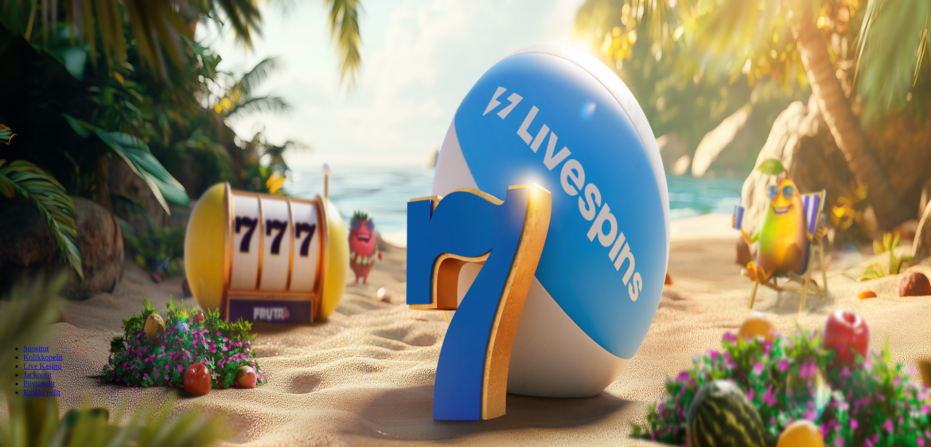 Image resolution: width=931 pixels, height=447 pixels. I want to click on a: Live Kasino, so click(42, 365).